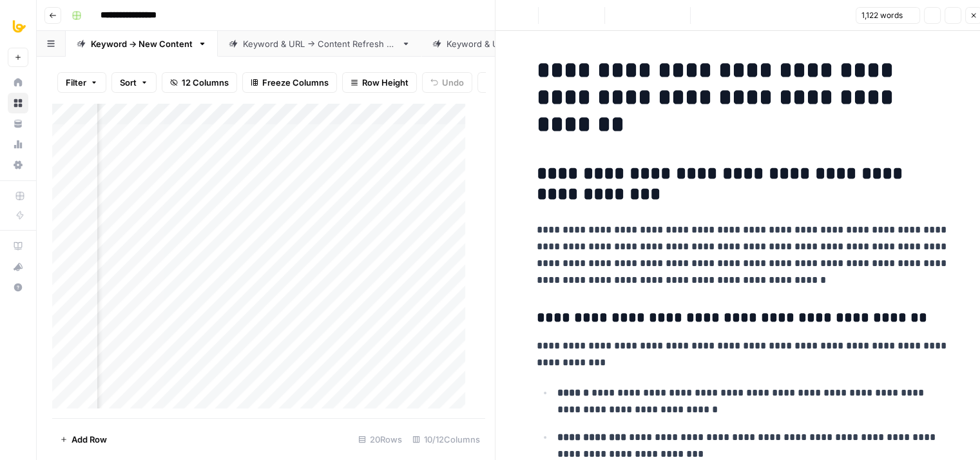 This screenshot has width=980, height=460. Describe the element at coordinates (18, 266) in the screenshot. I see `div: What's new?` at that location.